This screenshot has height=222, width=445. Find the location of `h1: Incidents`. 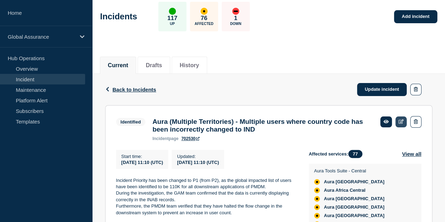

h1: Incidents is located at coordinates (118, 17).